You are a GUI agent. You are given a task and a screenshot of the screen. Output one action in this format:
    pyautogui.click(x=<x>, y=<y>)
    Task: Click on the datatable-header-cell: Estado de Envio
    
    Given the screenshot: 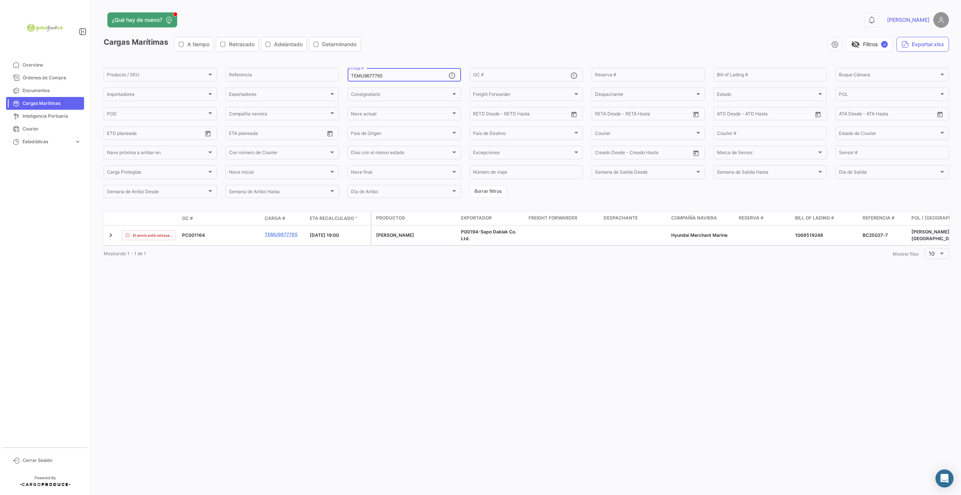 What is the action you would take?
    pyautogui.click(x=149, y=218)
    